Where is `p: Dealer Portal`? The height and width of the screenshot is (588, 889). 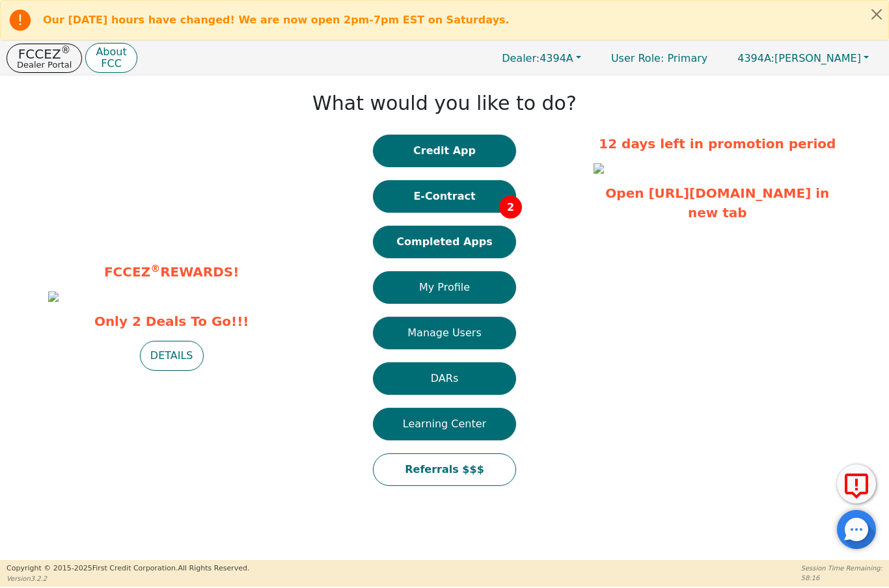 p: Dealer Portal is located at coordinates (44, 64).